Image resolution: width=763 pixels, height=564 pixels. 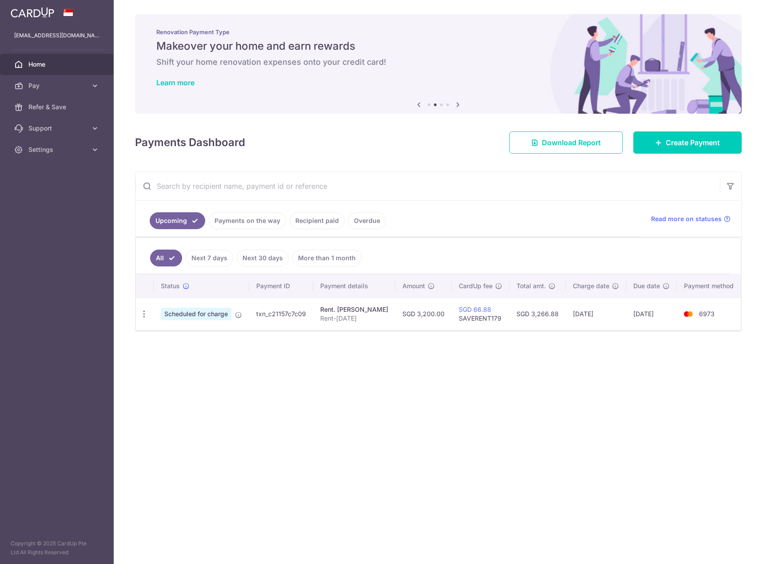 I want to click on a: Next 7 days, so click(x=209, y=258).